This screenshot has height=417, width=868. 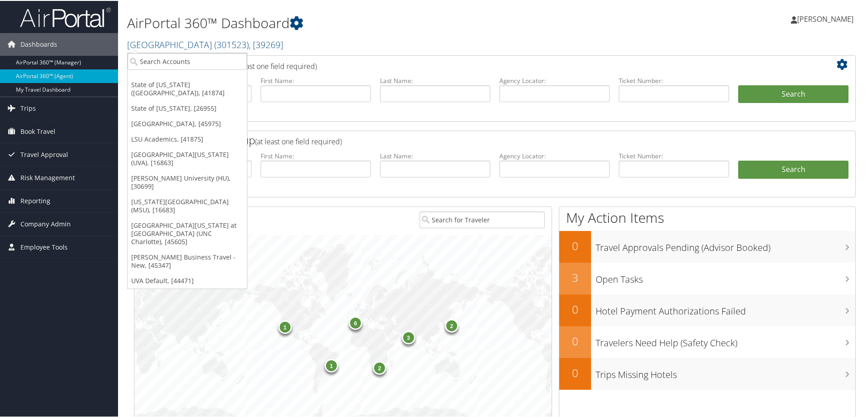 What do you see at coordinates (231, 44) in the screenshot?
I see `span: ( 301523 )` at bounding box center [231, 44].